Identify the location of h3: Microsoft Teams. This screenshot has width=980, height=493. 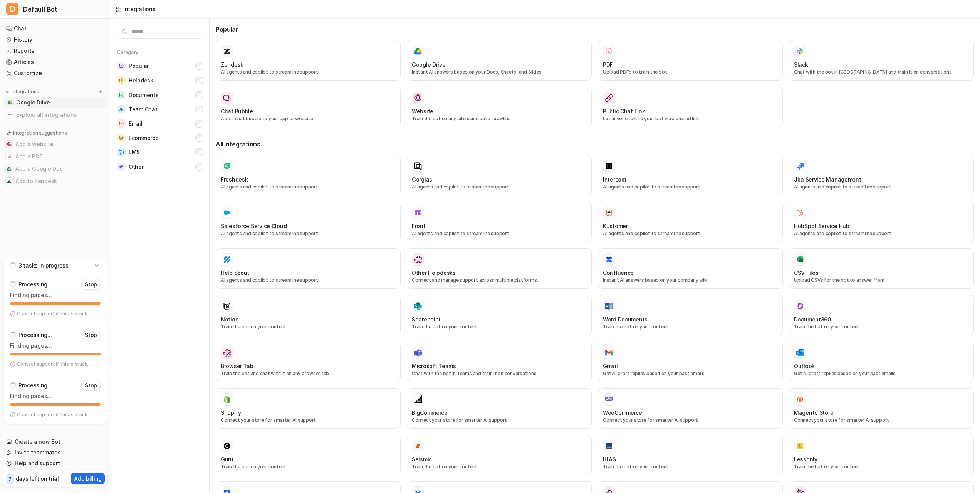
(434, 365).